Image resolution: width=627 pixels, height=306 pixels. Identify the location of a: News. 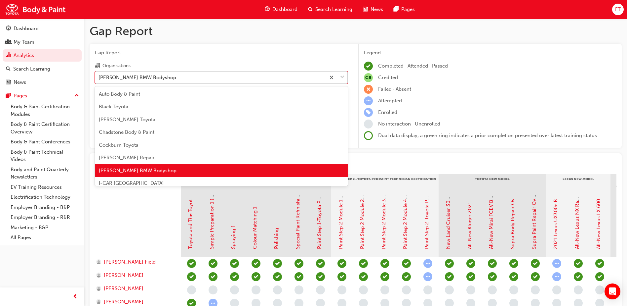
(42, 82).